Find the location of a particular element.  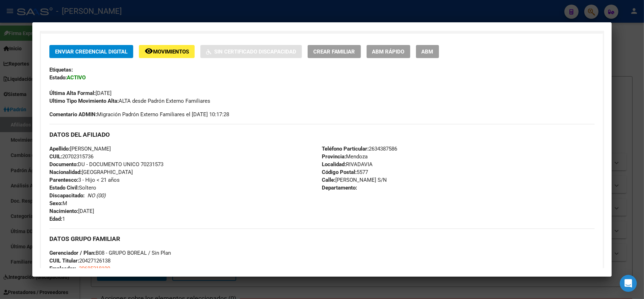

strong: Nacionalidad: is located at coordinates (65, 172).